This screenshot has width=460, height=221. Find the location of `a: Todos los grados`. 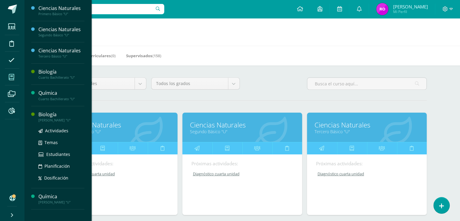

a: Todos los grados is located at coordinates (195, 83).